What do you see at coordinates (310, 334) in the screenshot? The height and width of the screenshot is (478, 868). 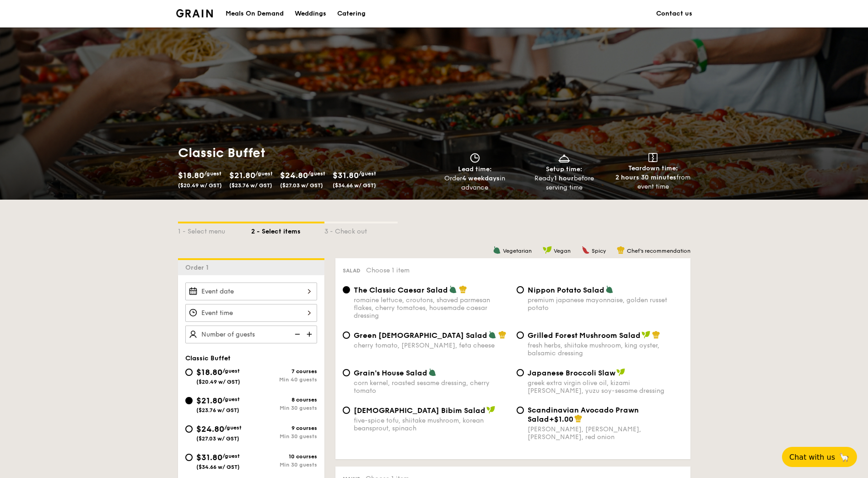 I see `img: icon-add.58712e84.svg` at bounding box center [310, 334].